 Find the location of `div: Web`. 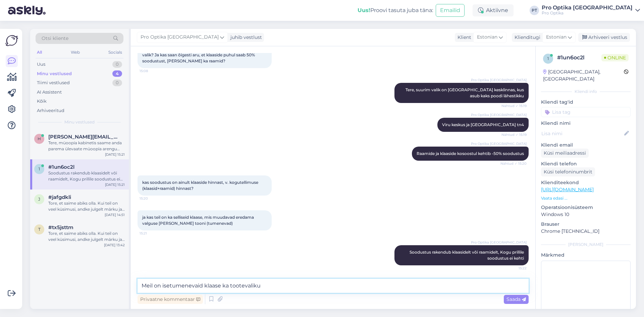

div: Web is located at coordinates (75, 52).